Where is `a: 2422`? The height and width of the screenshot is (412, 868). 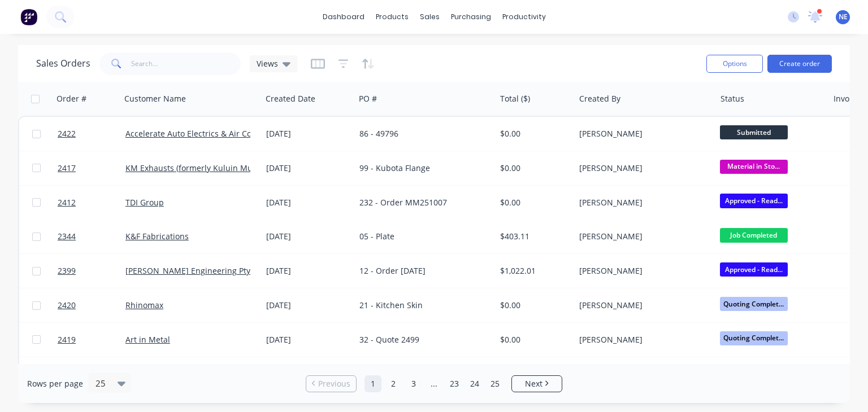
a: 2422 is located at coordinates (91, 134).